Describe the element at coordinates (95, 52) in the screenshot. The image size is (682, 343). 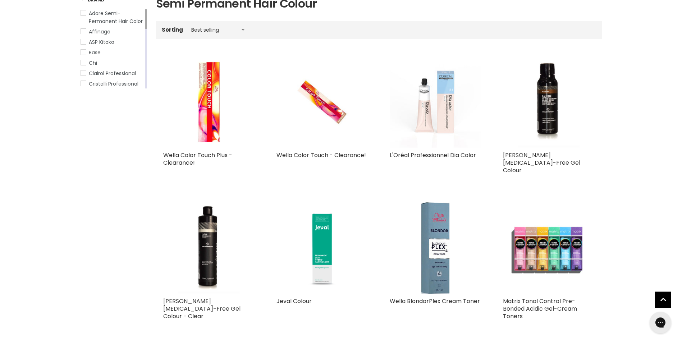
I see `span: Base` at that location.